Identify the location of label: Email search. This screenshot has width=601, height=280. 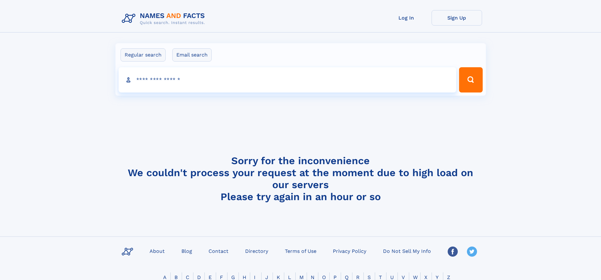
(192, 55).